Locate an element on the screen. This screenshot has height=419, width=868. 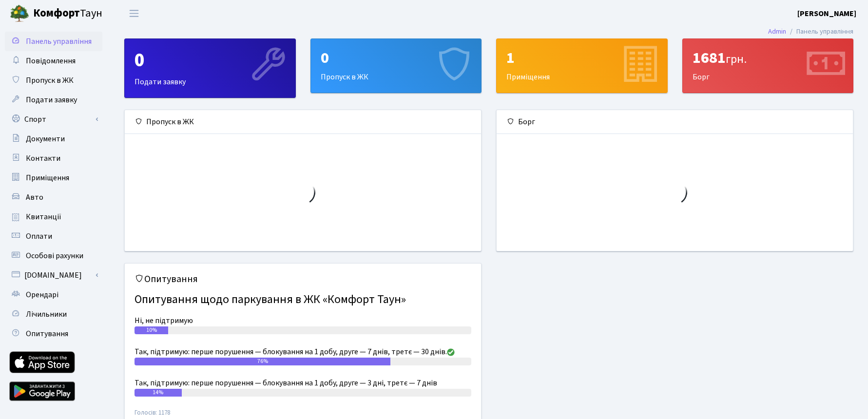
button: Переключити навігацію is located at coordinates (134, 13).